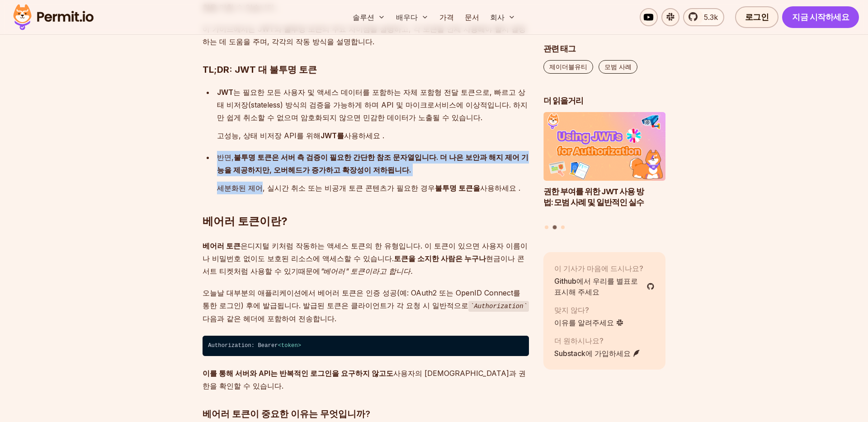 The image size is (868, 422). What do you see at coordinates (604, 171) in the screenshot?
I see `div: 게시물` at bounding box center [604, 171].